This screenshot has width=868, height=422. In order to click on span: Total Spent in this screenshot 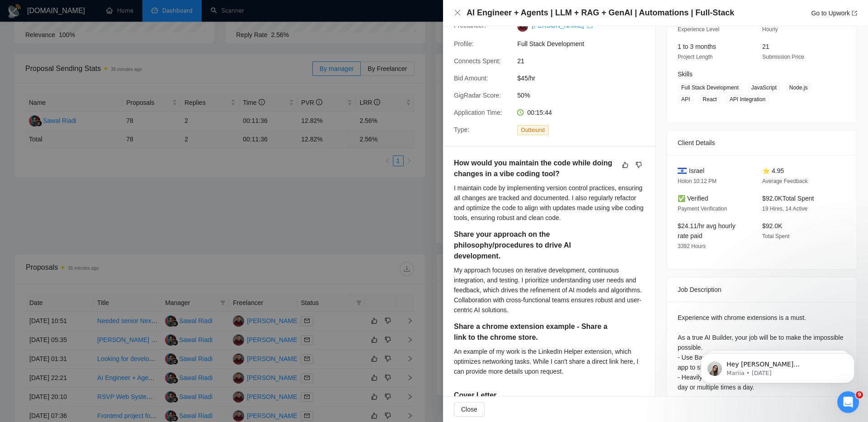, I will do `click(776, 236)`.